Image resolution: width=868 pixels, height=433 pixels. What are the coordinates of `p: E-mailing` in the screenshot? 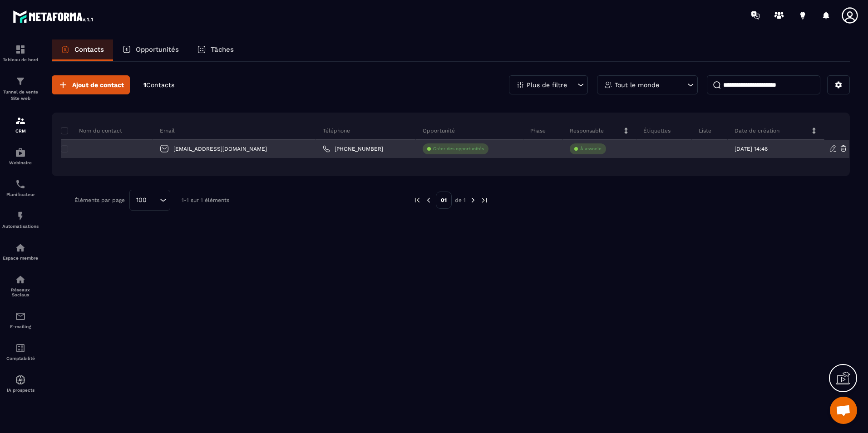 It's located at (20, 326).